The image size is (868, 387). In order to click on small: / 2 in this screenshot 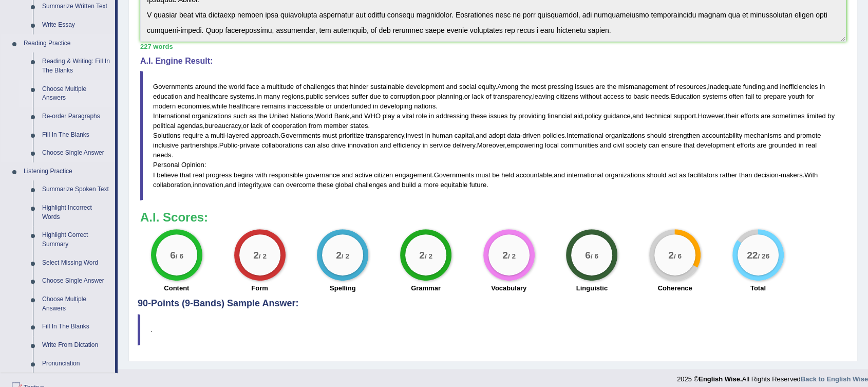, I will do `click(262, 256)`.